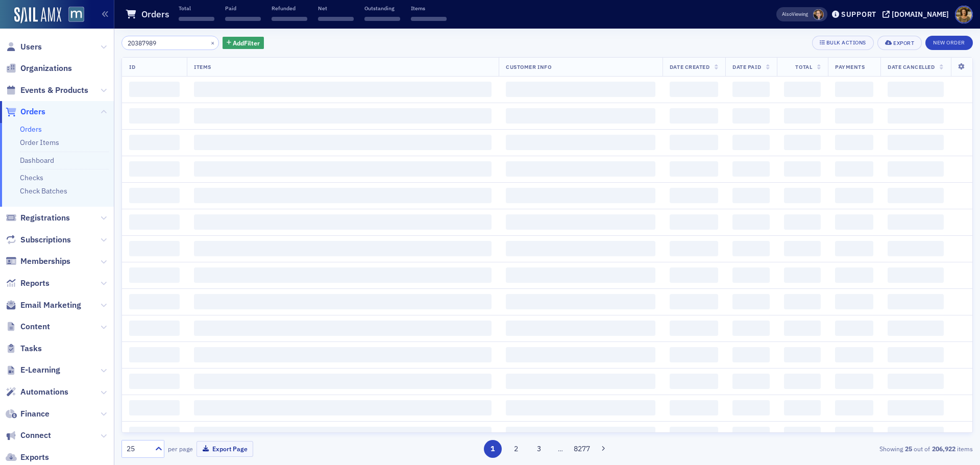  What do you see at coordinates (39, 142) in the screenshot?
I see `a: Order Items` at bounding box center [39, 142].